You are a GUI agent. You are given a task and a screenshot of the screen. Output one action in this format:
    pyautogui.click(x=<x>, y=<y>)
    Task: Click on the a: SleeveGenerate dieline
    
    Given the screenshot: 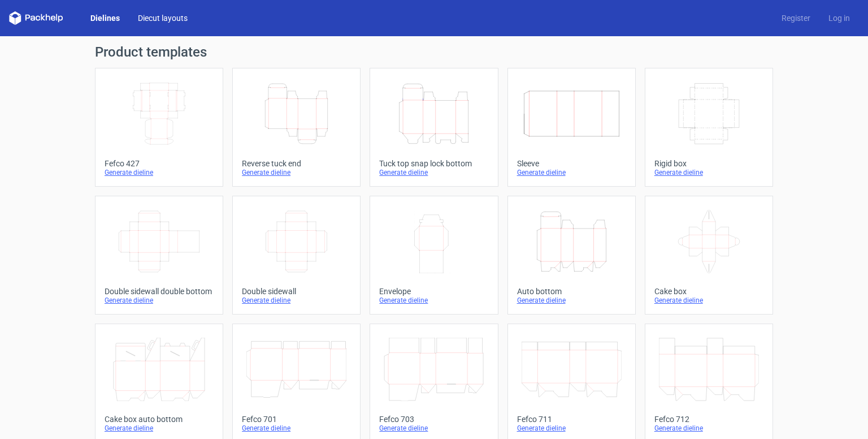 What is the action you would take?
    pyautogui.click(x=571, y=127)
    